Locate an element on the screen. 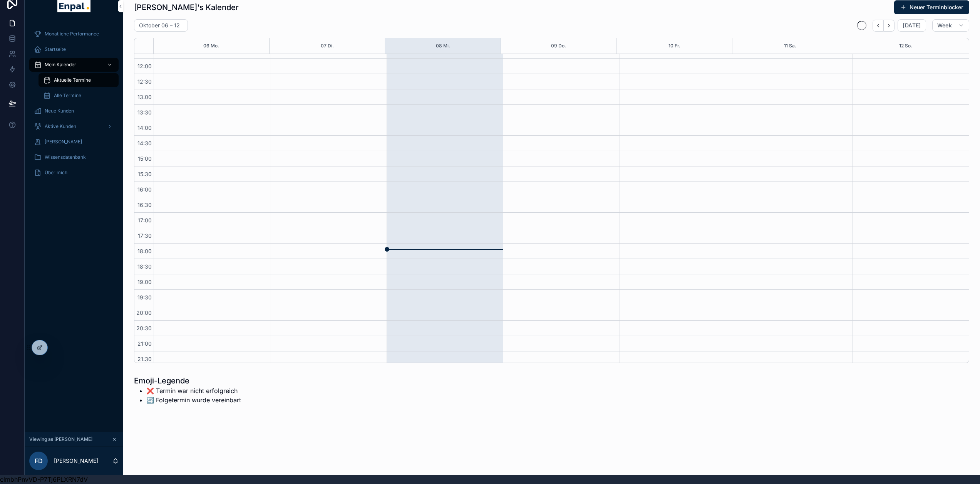 This screenshot has width=980, height=484. button: Week is located at coordinates (951, 25).